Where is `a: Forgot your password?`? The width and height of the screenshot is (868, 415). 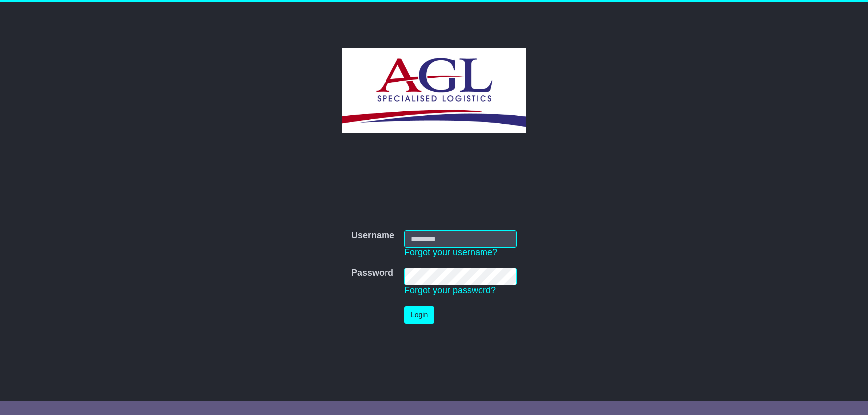 a: Forgot your password? is located at coordinates (450, 291).